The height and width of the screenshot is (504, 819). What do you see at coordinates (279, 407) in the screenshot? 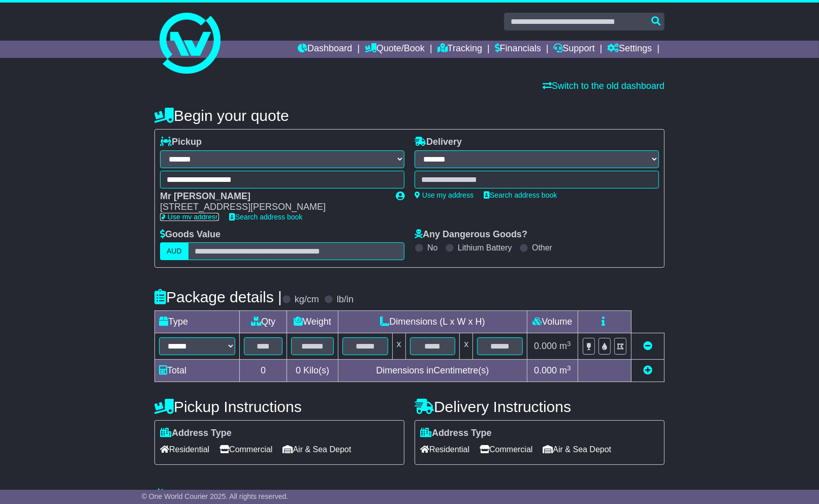
I see `h4: Pickup Instructions` at bounding box center [279, 407].